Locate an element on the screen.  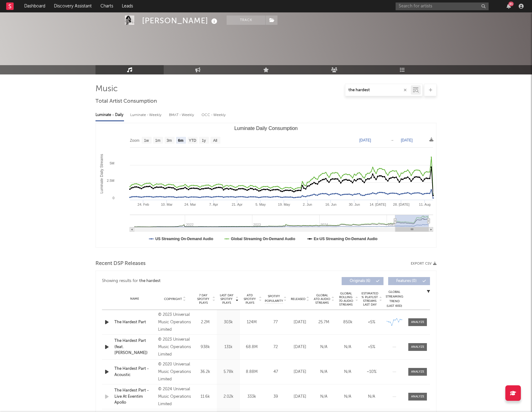
svg: Luminate Daily Consumption is located at coordinates (266, 185).